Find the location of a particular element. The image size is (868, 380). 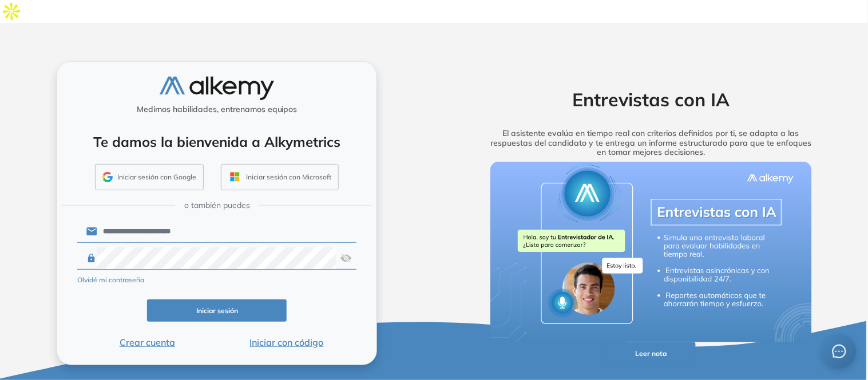

button: Olvidé mi contraseña is located at coordinates (110, 280).